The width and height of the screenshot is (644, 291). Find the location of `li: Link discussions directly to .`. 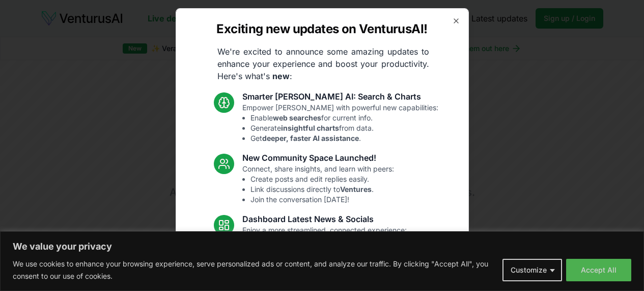

li: Link discussions directly to . is located at coordinates (322, 189).